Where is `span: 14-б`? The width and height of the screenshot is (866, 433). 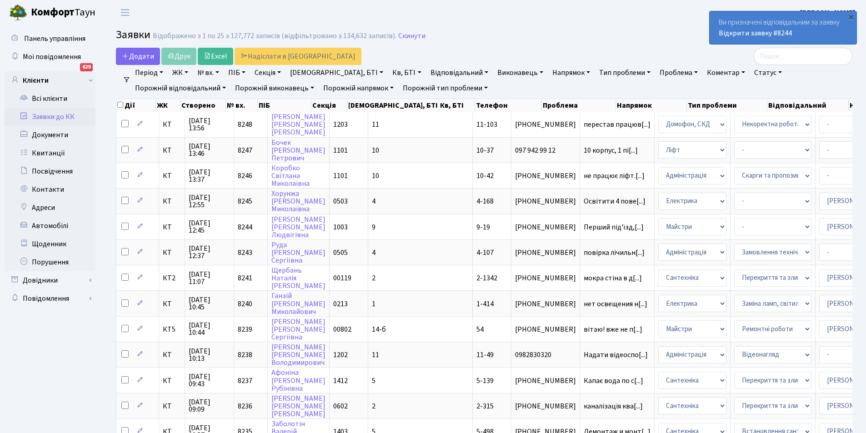 span: 14-б is located at coordinates (378, 329).